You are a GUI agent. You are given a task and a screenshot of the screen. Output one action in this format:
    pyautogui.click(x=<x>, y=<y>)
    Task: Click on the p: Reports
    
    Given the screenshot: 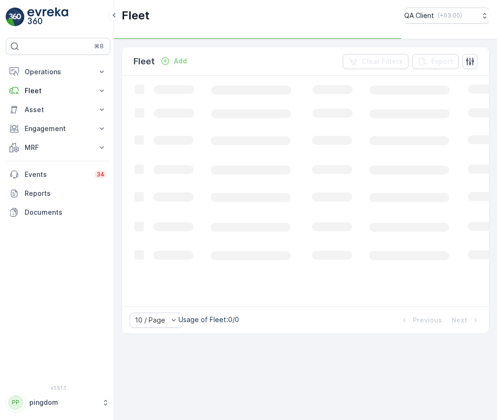 What is the action you would take?
    pyautogui.click(x=65, y=194)
    